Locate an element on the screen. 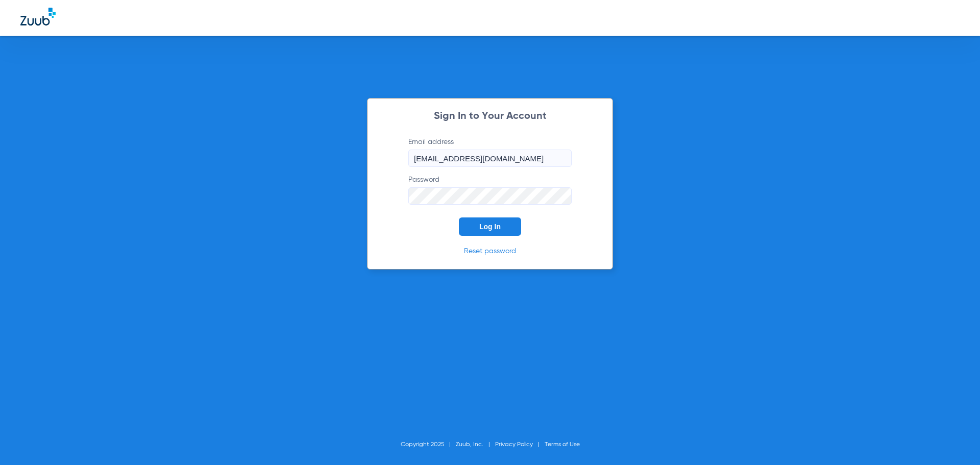 The width and height of the screenshot is (980, 465). a: Reset password is located at coordinates (490, 251).